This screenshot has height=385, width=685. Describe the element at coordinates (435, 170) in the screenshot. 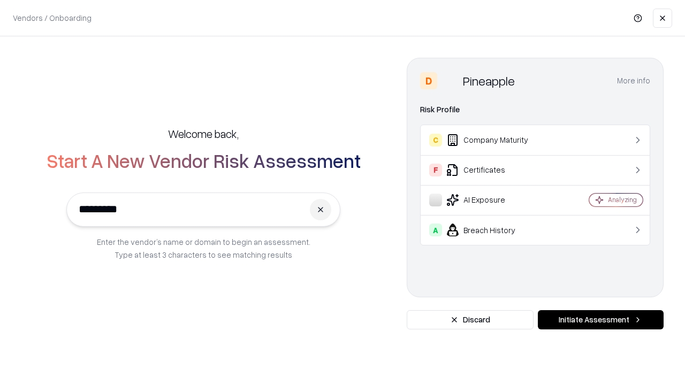

I see `div: F` at that location.